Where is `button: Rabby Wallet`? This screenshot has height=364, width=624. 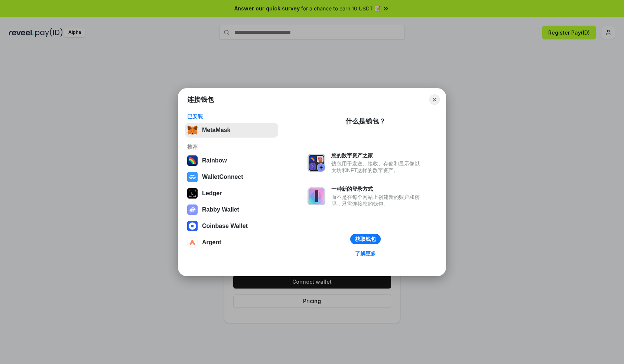 button: Rabby Wallet is located at coordinates (232, 209).